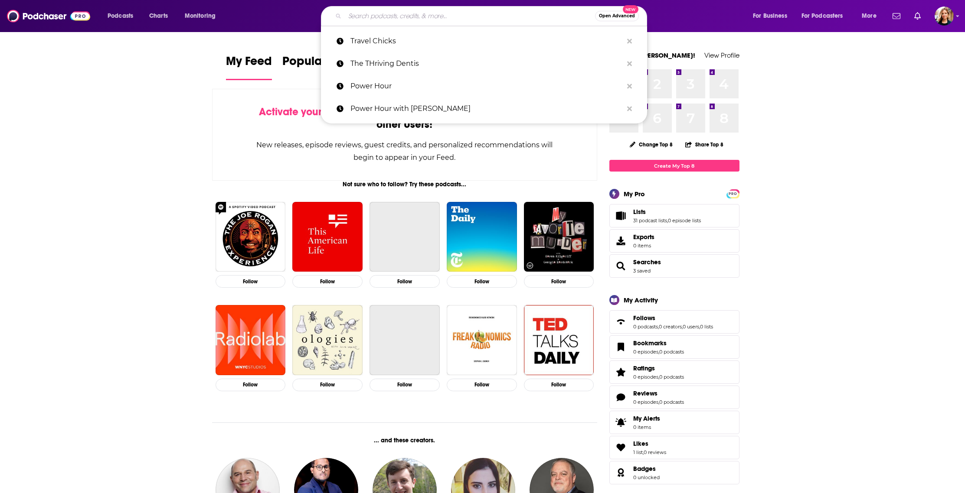 Image resolution: width=965 pixels, height=493 pixels. Describe the element at coordinates (303, 112) in the screenshot. I see `span: Activate your Feed` at that location.